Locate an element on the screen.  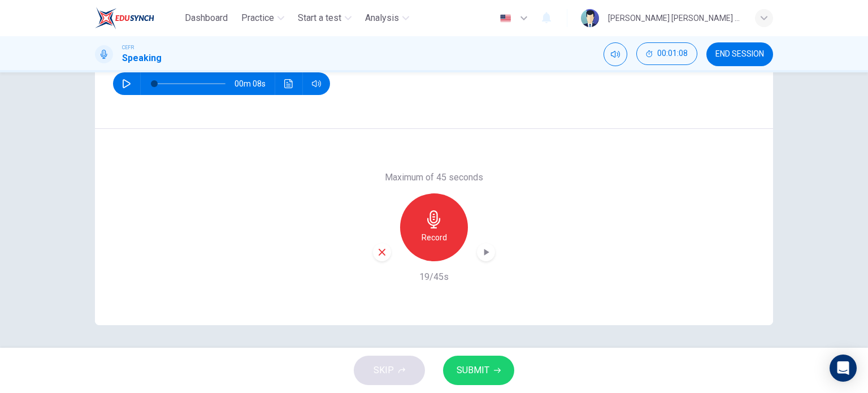
button: Click to see the audio transcription is located at coordinates (289, 83).